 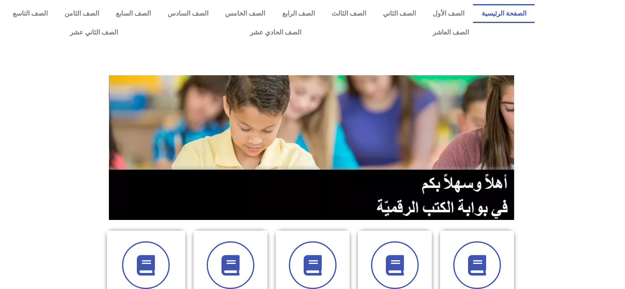 What do you see at coordinates (188, 14) in the screenshot?
I see `a: الصف السادس` at bounding box center [188, 14].